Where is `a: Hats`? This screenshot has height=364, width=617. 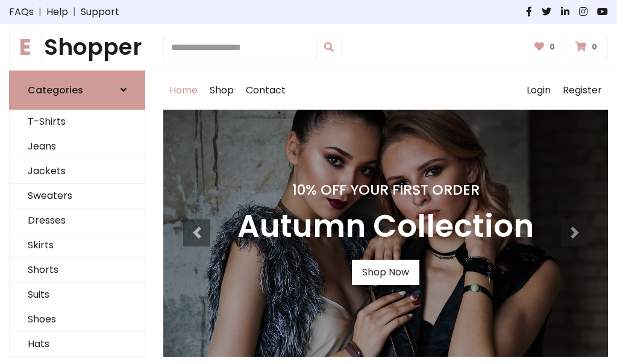 a: Hats is located at coordinates (77, 344).